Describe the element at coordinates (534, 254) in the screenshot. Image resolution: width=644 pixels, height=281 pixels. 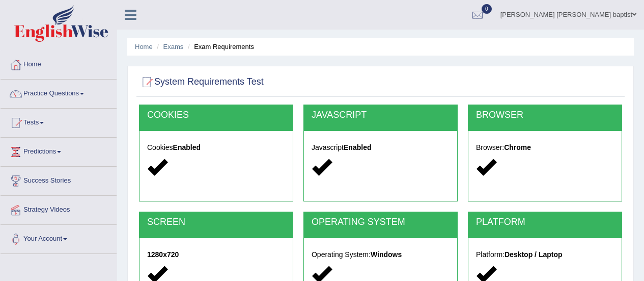
I see `strong: Desktop / Laptop` at that location.